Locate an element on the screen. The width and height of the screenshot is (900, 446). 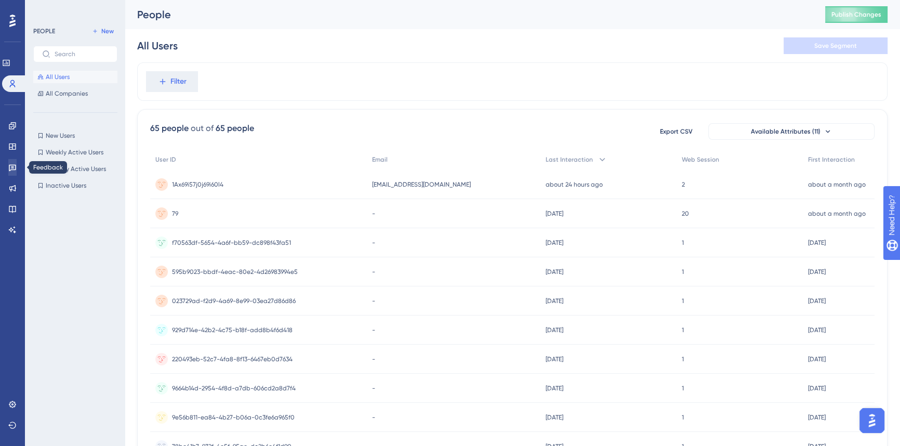
span: Filter is located at coordinates (178, 82).